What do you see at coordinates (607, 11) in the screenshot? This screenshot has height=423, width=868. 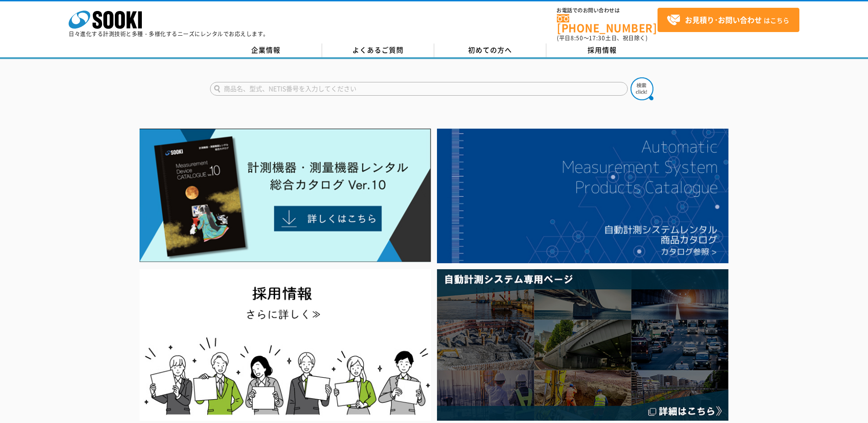 I see `span: お電話でのお問い合わせは` at bounding box center [607, 11].